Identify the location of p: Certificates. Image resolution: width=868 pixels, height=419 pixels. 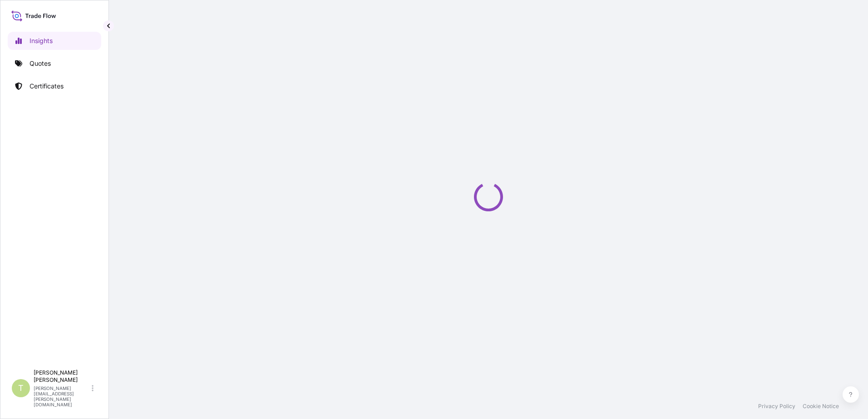
(46, 86).